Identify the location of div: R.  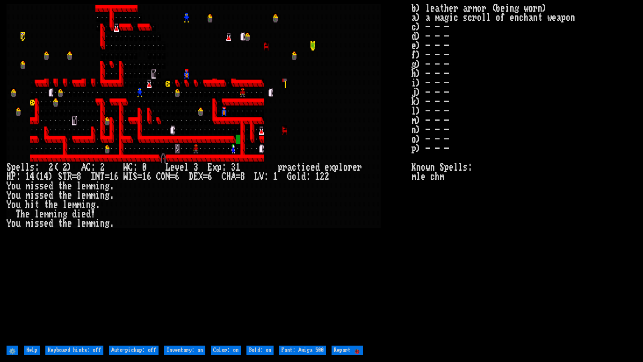
(70, 177).